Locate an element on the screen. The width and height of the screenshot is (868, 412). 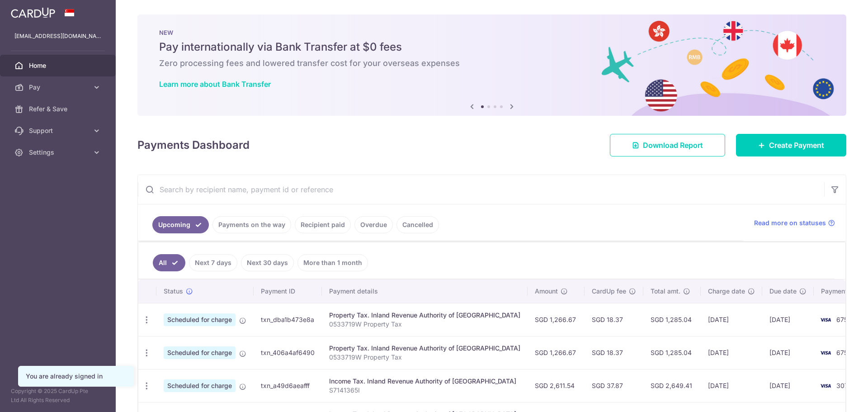
a: Payments on the way is located at coordinates (252, 224).